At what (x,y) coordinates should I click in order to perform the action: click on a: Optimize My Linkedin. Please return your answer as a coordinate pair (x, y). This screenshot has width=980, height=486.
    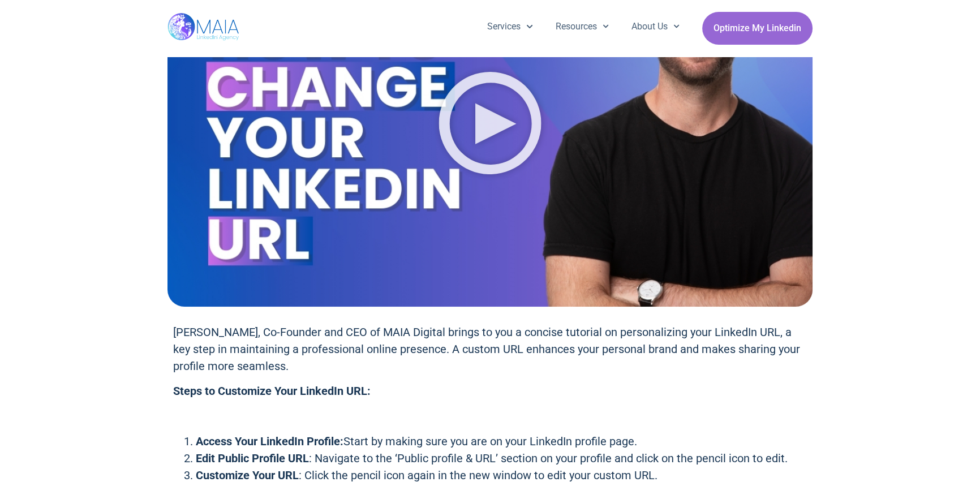
    Looking at the image, I should click on (757, 28).